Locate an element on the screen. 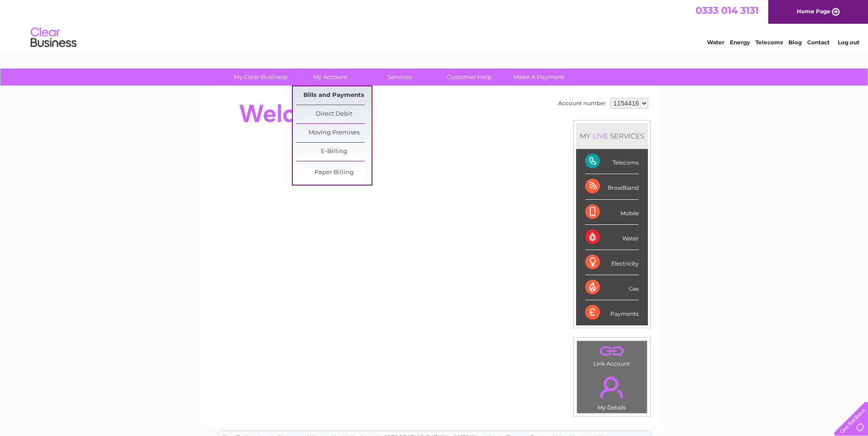 Image resolution: width=868 pixels, height=436 pixels. a: My Account is located at coordinates (330, 77).